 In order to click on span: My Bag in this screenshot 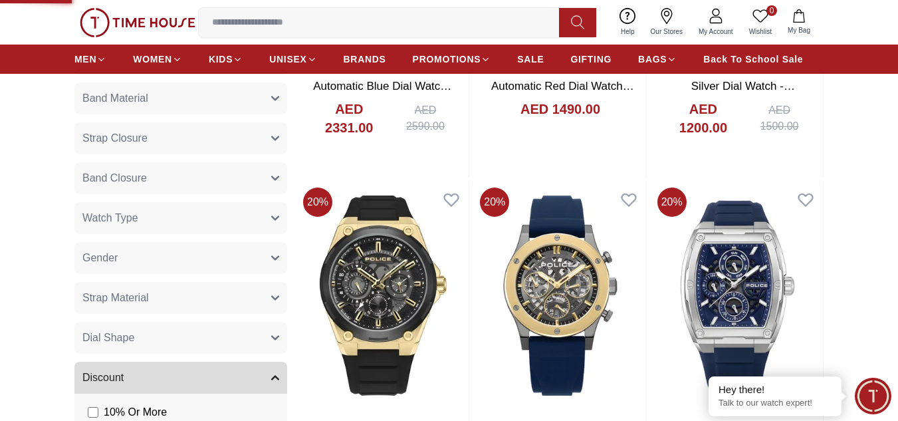, I will do `click(799, 30)`.